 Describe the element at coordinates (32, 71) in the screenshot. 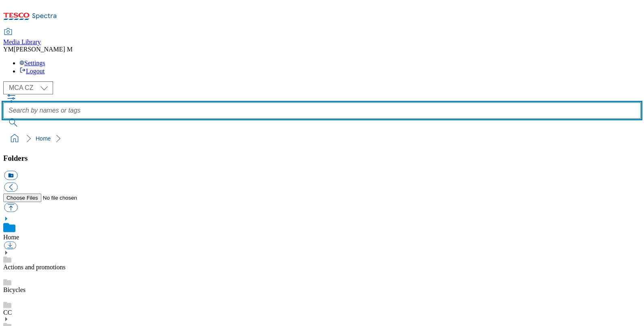

I see `a: Logout` at that location.